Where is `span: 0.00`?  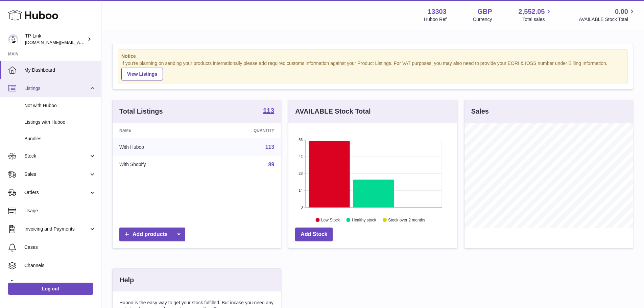
span: 0.00 is located at coordinates (621, 11).